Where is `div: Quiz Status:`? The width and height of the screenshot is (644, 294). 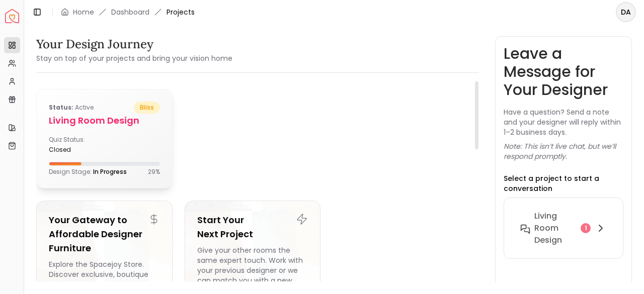 div: Quiz Status: is located at coordinates (74, 145).